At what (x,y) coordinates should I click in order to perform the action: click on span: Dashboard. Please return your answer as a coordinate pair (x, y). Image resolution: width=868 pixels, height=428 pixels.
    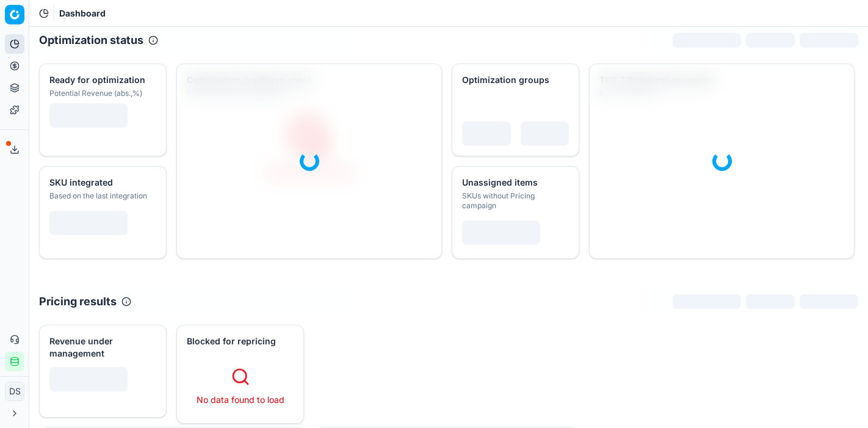
    Looking at the image, I should click on (83, 14).